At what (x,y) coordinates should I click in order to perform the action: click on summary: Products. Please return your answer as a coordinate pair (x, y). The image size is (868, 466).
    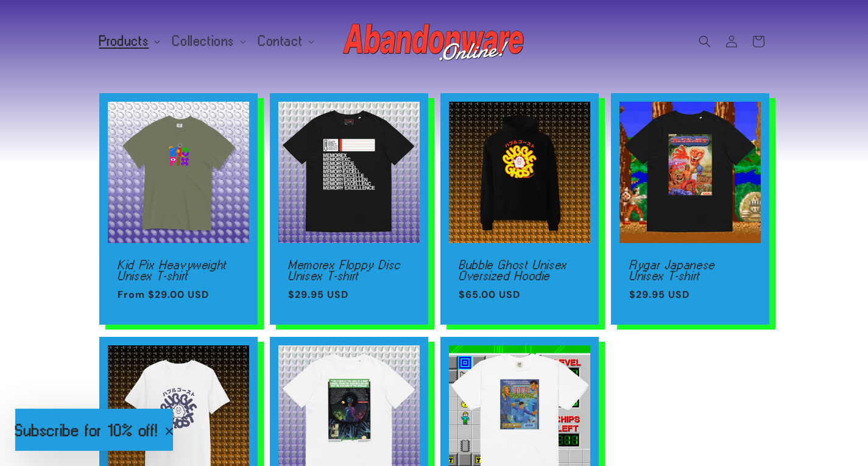
    Looking at the image, I should click on (129, 41).